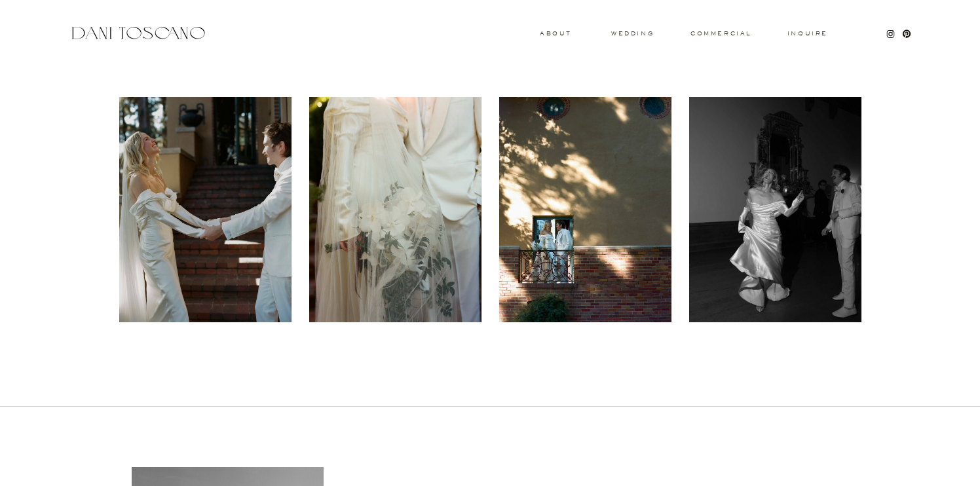  I want to click on h3: commercial, so click(721, 33).